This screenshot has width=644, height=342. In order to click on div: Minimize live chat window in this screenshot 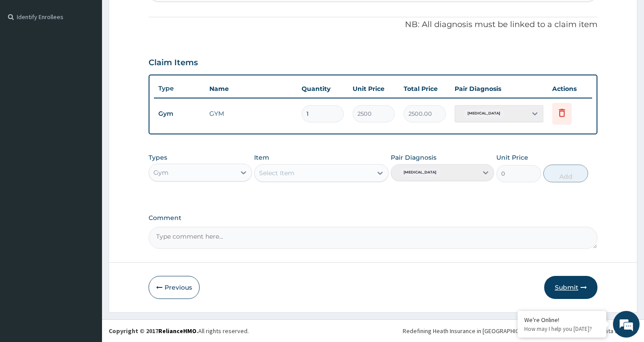, I will do `click(156, 15)`.